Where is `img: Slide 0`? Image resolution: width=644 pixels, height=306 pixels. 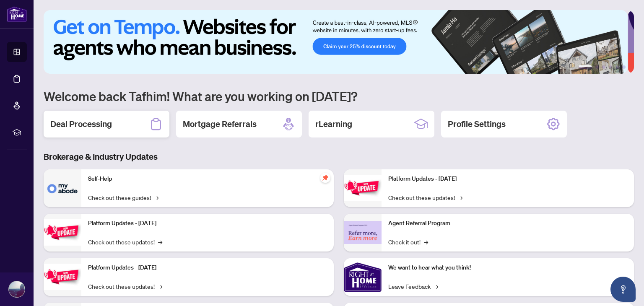
img: Slide 0 is located at coordinates (336, 42).